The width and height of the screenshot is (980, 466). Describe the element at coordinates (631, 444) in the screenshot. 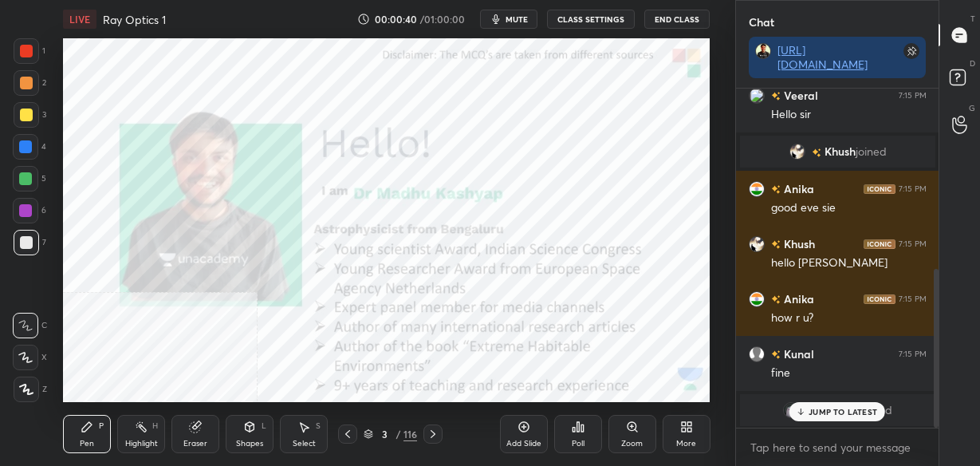

I see `div: Zoom` at that location.